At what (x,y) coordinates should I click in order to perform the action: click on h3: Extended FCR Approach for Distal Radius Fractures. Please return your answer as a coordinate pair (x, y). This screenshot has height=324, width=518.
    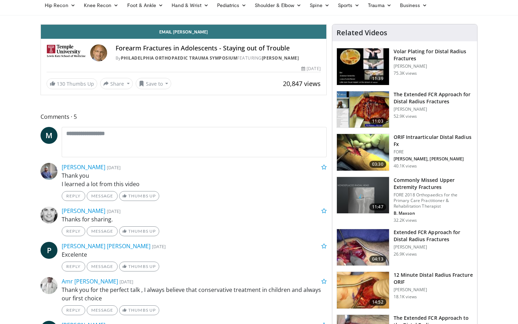
    Looking at the image, I should click on (433, 236).